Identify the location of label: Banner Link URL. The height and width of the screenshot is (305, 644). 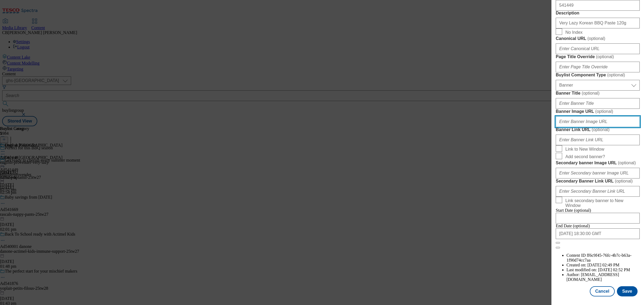
(598, 130).